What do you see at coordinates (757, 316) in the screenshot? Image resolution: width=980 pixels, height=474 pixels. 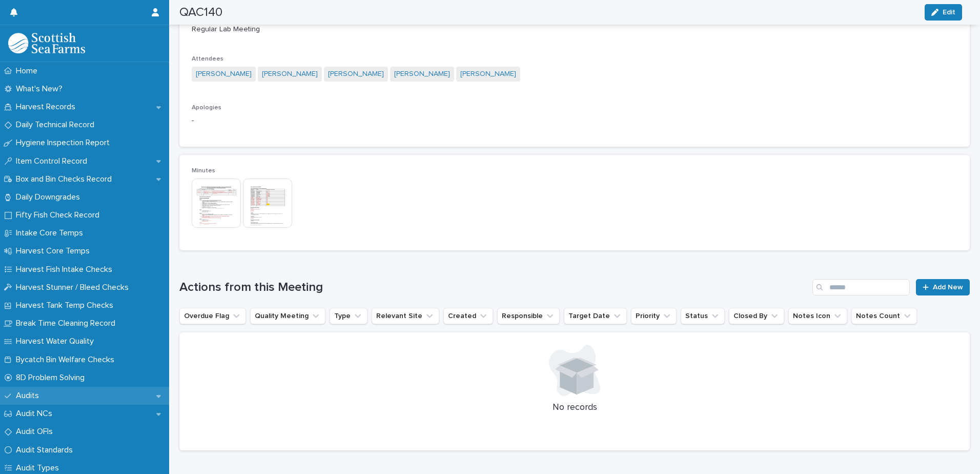 I see `button: Closed By` at bounding box center [757, 316].